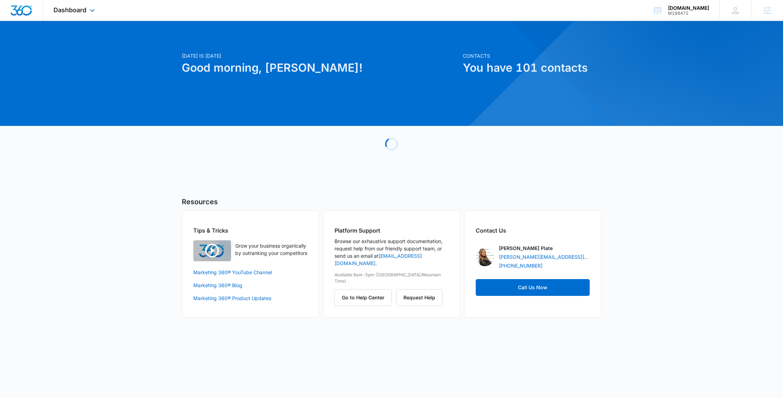 Image resolution: width=783 pixels, height=398 pixels. I want to click on p: Grow your business organically by outranking your competitors, so click(271, 249).